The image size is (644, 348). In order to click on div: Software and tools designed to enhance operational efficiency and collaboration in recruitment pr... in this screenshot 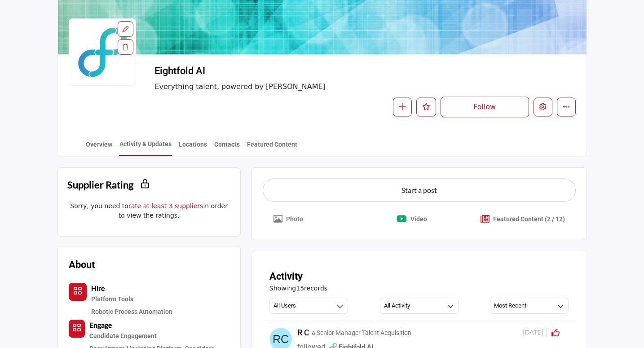, I will do `click(132, 299)`.